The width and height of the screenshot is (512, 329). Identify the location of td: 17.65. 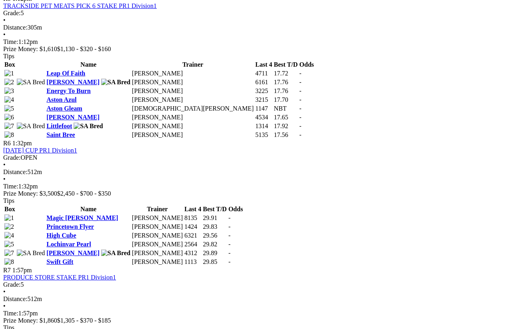
(286, 118).